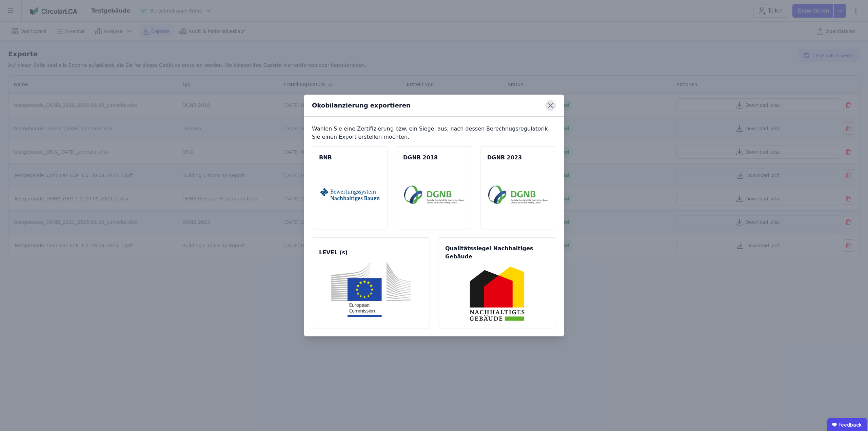  What do you see at coordinates (497, 293) in the screenshot?
I see `img: qng` at bounding box center [497, 293].